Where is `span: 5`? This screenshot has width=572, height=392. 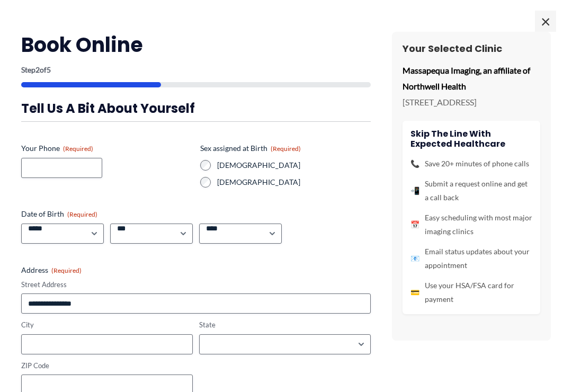
span: 5 is located at coordinates (49, 69).